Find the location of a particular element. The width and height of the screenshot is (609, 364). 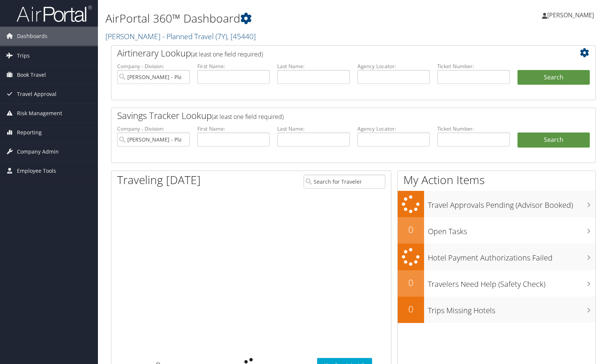

h3: Travelers Need Help (Safety Check) is located at coordinates (512, 283).